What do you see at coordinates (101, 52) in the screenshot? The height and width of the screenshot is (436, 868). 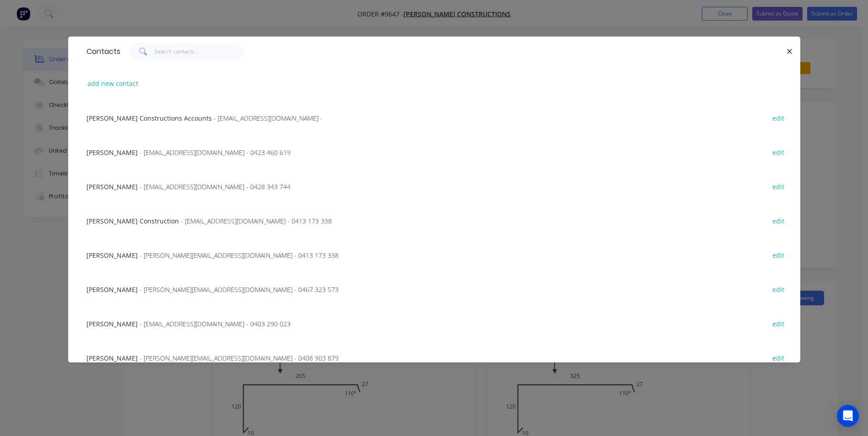 I see `div: Contacts` at bounding box center [101, 52].